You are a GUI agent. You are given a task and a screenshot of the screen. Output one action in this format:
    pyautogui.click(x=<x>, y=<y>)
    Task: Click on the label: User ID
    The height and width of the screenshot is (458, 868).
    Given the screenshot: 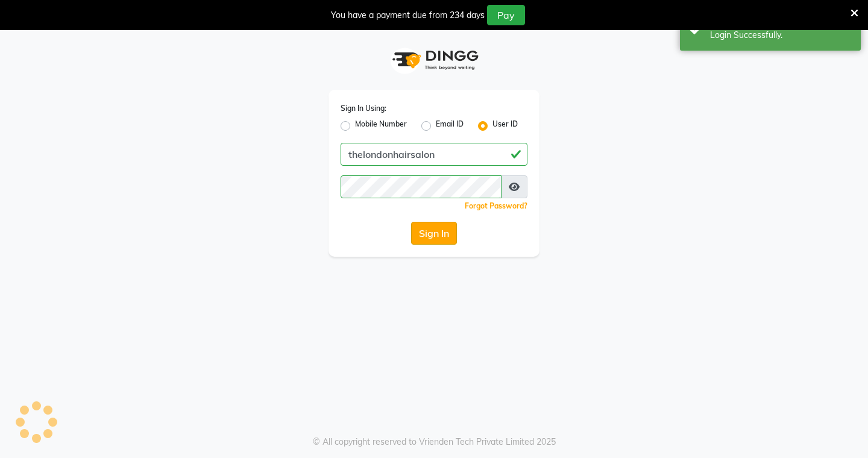 What is the action you would take?
    pyautogui.click(x=505, y=126)
    